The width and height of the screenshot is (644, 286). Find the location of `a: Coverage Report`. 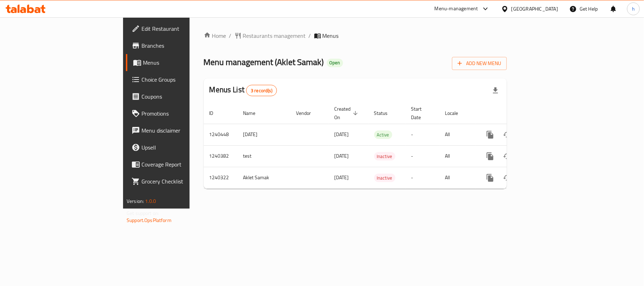

a: Coverage Report is located at coordinates (178, 164).